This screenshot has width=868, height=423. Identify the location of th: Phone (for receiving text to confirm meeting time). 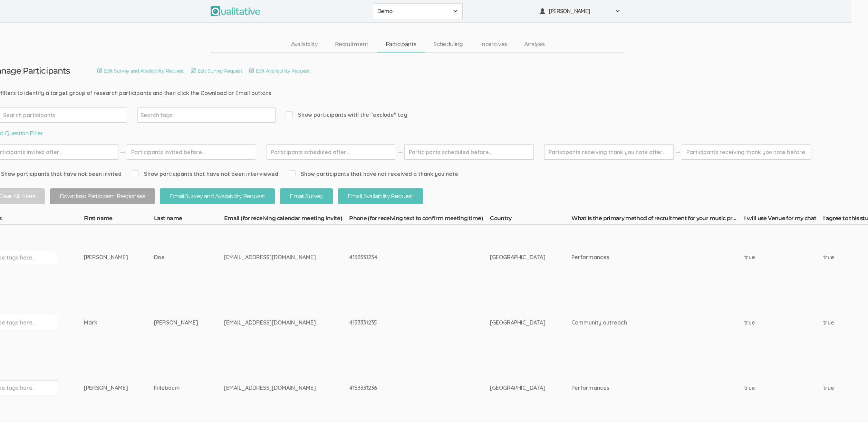
(419, 220).